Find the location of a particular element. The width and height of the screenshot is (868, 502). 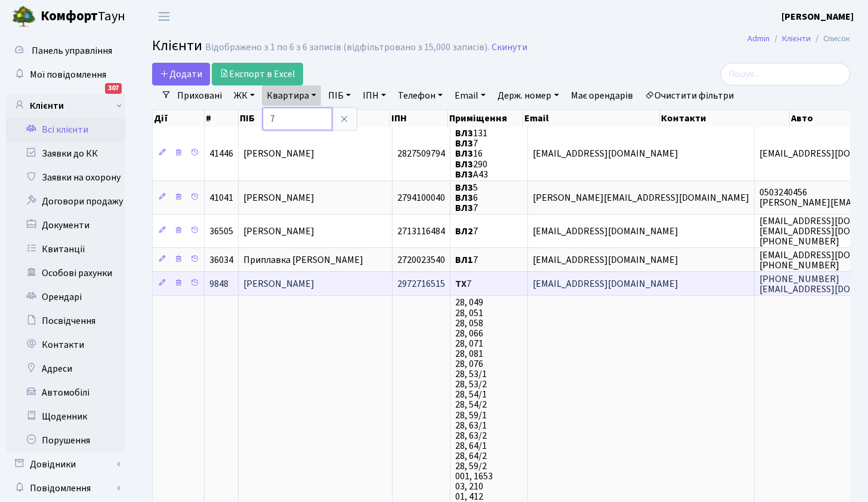

span: 36505 is located at coordinates (221, 231).